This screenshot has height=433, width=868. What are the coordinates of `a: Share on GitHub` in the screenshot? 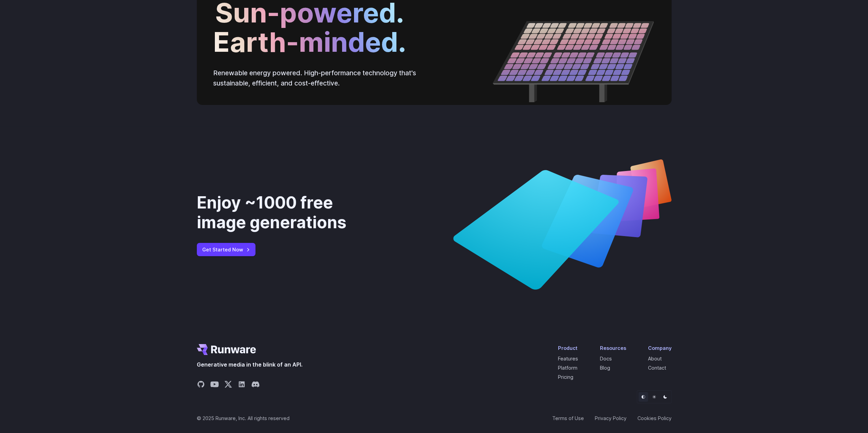 It's located at (201, 386).